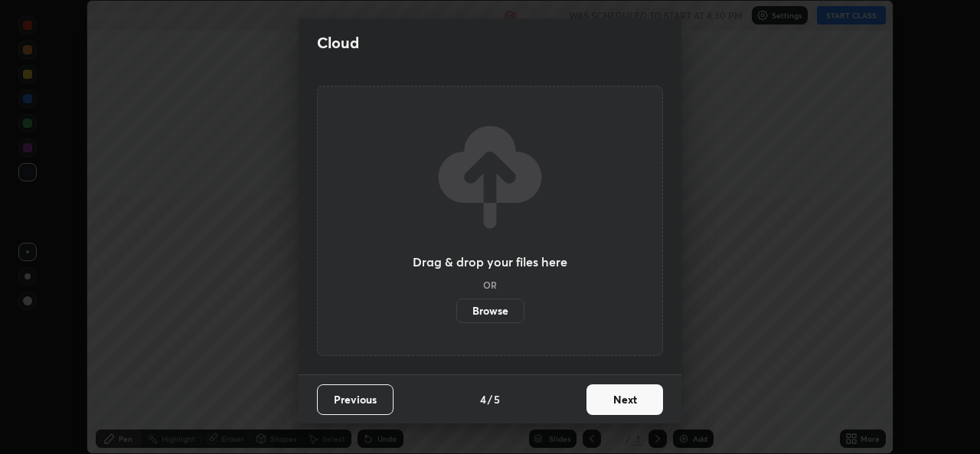  I want to click on h5: OR, so click(490, 285).